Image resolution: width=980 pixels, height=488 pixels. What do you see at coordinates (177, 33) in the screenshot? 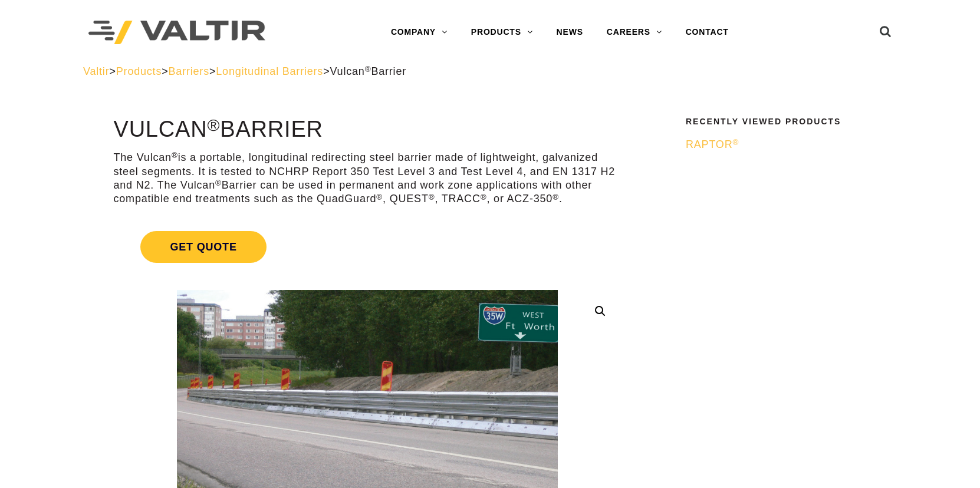
I see `img: Valtir` at bounding box center [177, 33].